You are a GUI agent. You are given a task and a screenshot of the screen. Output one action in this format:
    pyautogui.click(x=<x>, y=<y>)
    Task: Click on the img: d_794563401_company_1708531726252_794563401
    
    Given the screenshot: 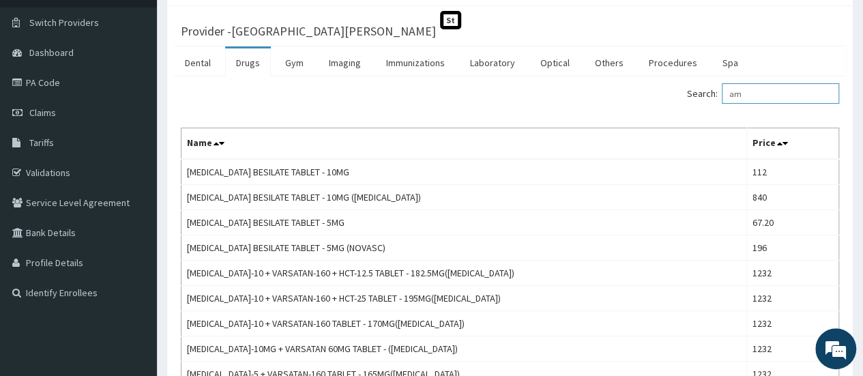 What is the action you would take?
    pyautogui.click(x=40, y=85)
    